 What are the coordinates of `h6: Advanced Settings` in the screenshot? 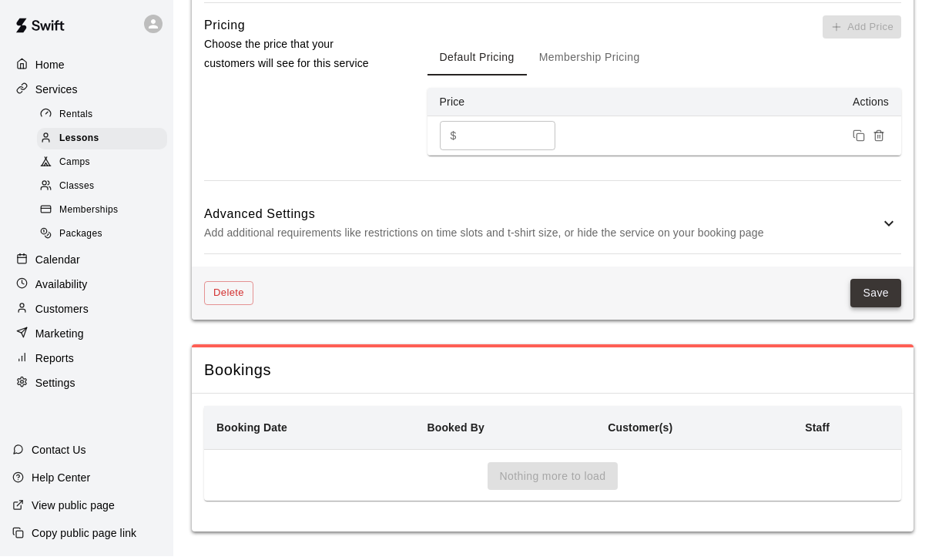 It's located at (542, 218).